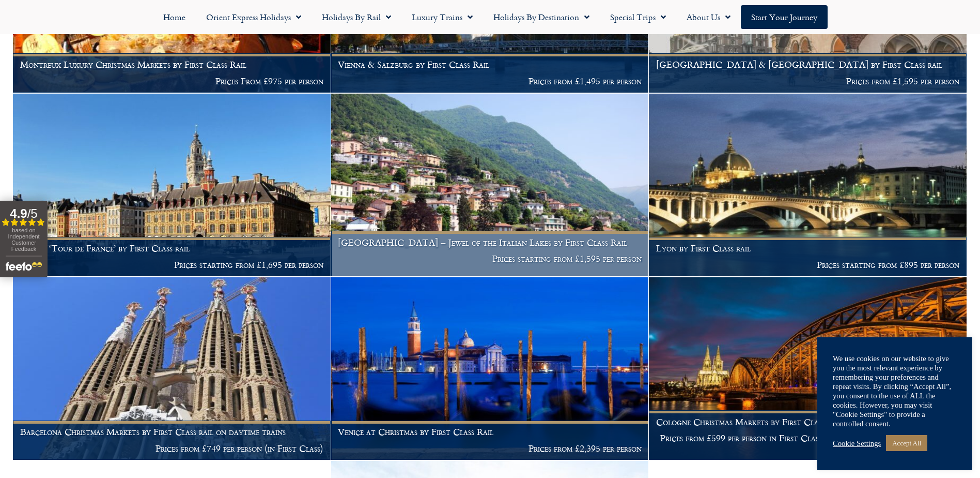 This screenshot has width=980, height=478. Describe the element at coordinates (254, 17) in the screenshot. I see `a: Orient Express Holidays` at that location.